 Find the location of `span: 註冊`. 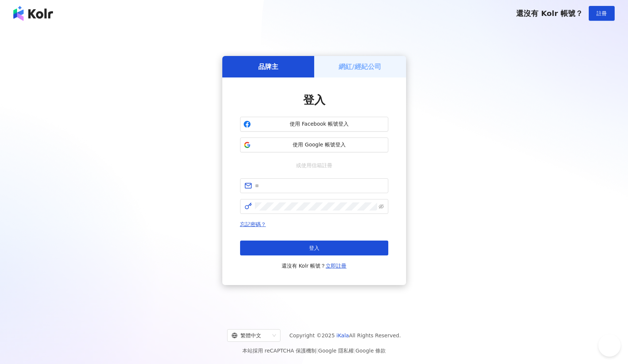

span: 註冊 is located at coordinates (602, 14).